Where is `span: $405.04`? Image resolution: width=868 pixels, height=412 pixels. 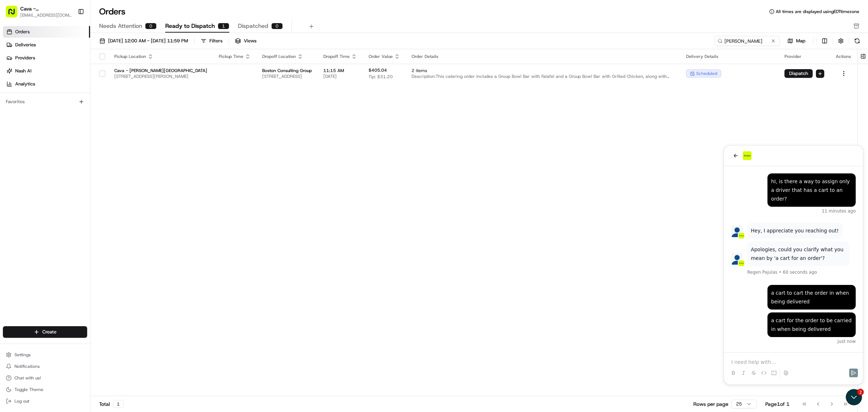 span: $405.04 is located at coordinates (378, 70).